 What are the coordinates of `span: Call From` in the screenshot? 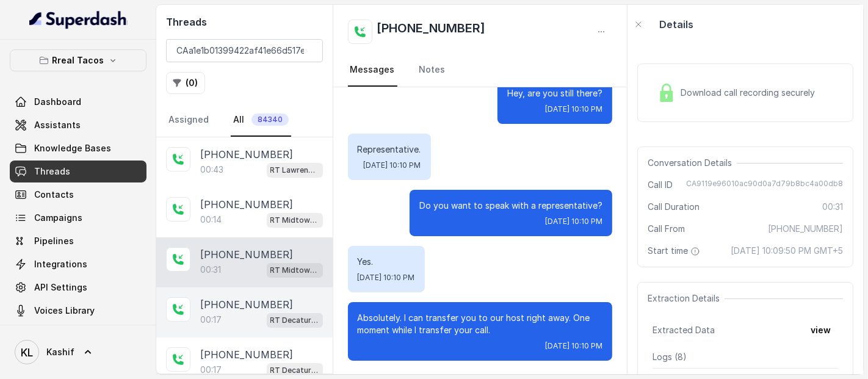 It's located at (666, 229).